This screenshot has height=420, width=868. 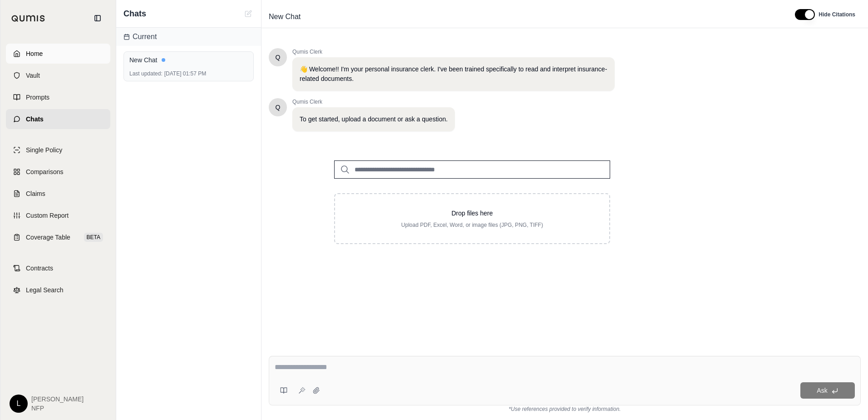 I want to click on span: Vault, so click(x=33, y=75).